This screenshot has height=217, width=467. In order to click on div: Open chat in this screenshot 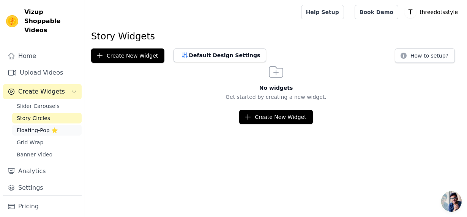, I will do `click(451, 202)`.